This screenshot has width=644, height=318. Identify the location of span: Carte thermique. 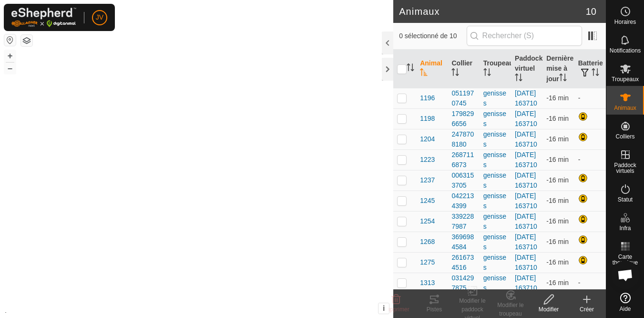
(625, 259).